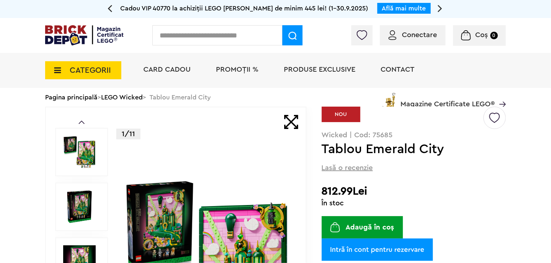 The height and width of the screenshot is (263, 551). Describe the element at coordinates (237, 70) in the screenshot. I see `span: PROMOȚII %` at that location.